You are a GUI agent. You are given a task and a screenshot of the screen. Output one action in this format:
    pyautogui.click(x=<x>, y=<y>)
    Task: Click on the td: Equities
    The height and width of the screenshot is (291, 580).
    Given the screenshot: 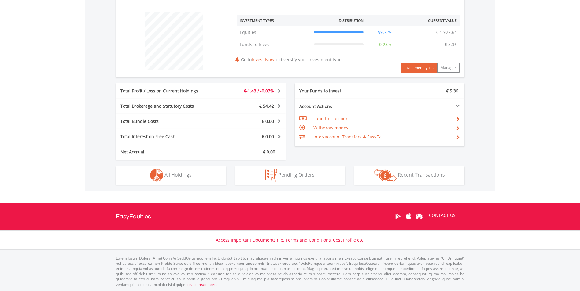 What is the action you would take?
    pyautogui.click(x=273, y=32)
    